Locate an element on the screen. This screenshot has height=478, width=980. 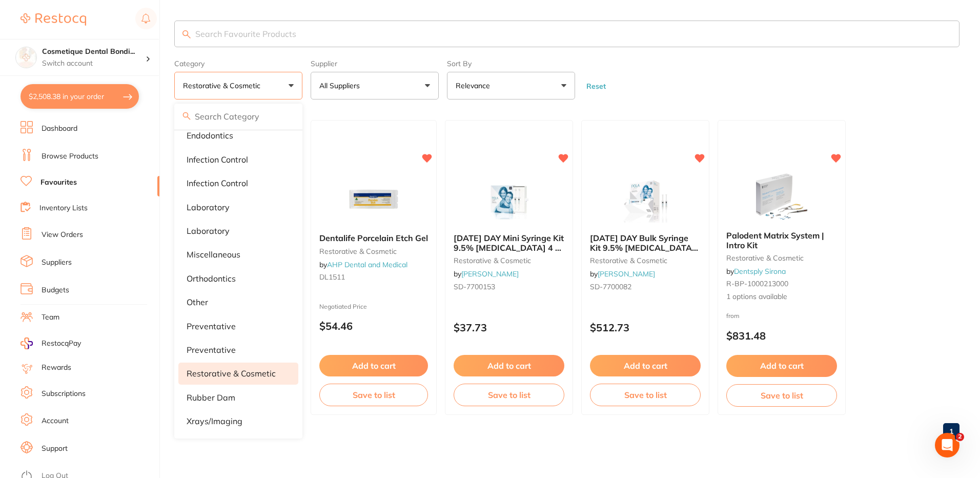
span: SD-7700082 is located at coordinates (611, 287).